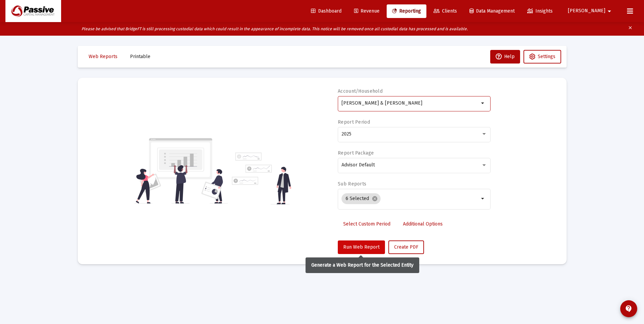 The image size is (644, 324). What do you see at coordinates (358, 165) in the screenshot?
I see `span: Advisor Default` at bounding box center [358, 165].